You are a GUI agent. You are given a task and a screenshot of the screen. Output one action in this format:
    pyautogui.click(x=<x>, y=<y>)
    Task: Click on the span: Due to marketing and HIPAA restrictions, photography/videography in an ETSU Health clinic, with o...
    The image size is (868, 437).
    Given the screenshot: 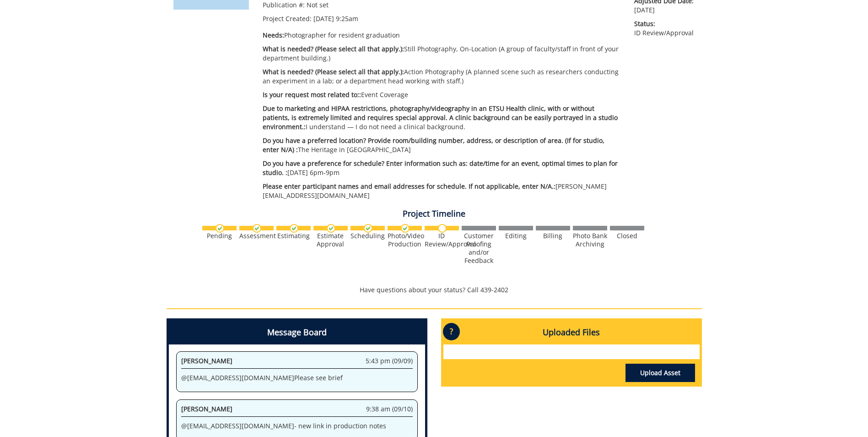 What is the action you would take?
    pyautogui.click(x=440, y=117)
    